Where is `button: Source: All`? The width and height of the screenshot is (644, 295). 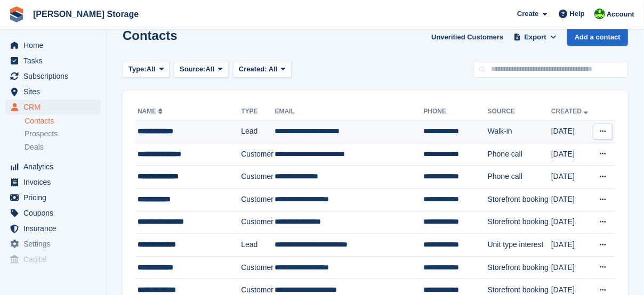
button: Source: All is located at coordinates (201, 69).